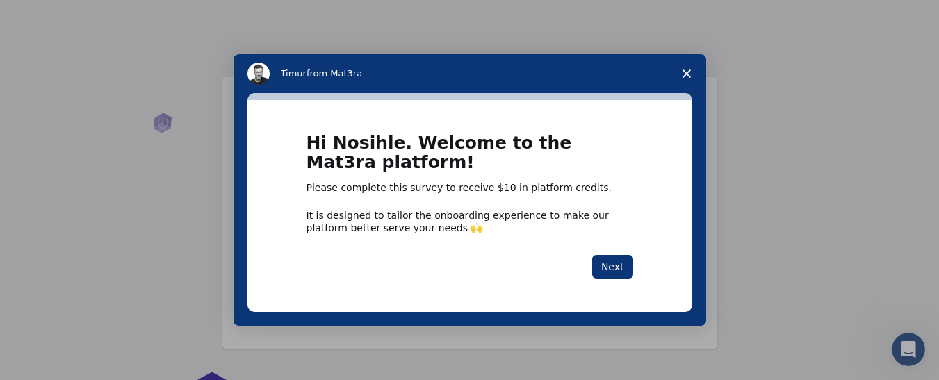  I want to click on span: from Mat3ra, so click(334, 73).